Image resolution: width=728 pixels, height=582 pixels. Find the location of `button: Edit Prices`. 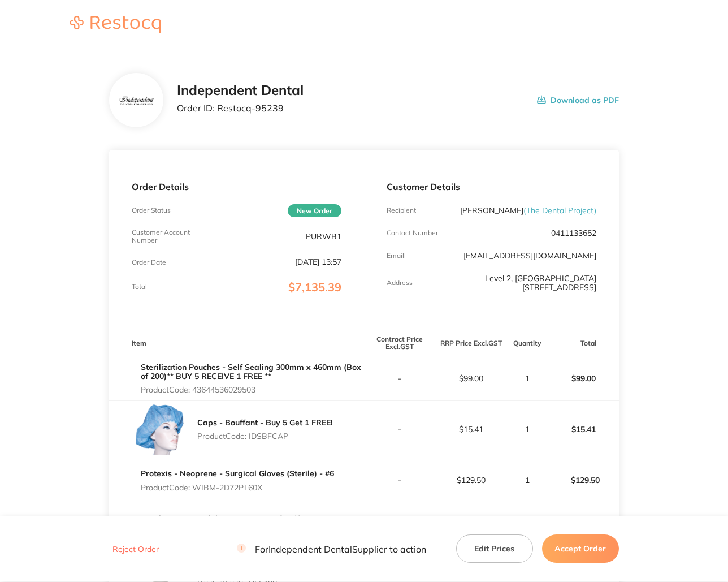

button: Edit Prices is located at coordinates (494, 548).